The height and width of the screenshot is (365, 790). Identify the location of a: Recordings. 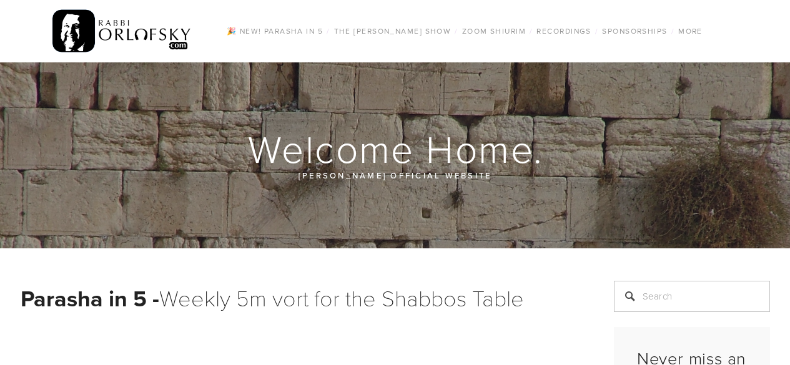
(563, 31).